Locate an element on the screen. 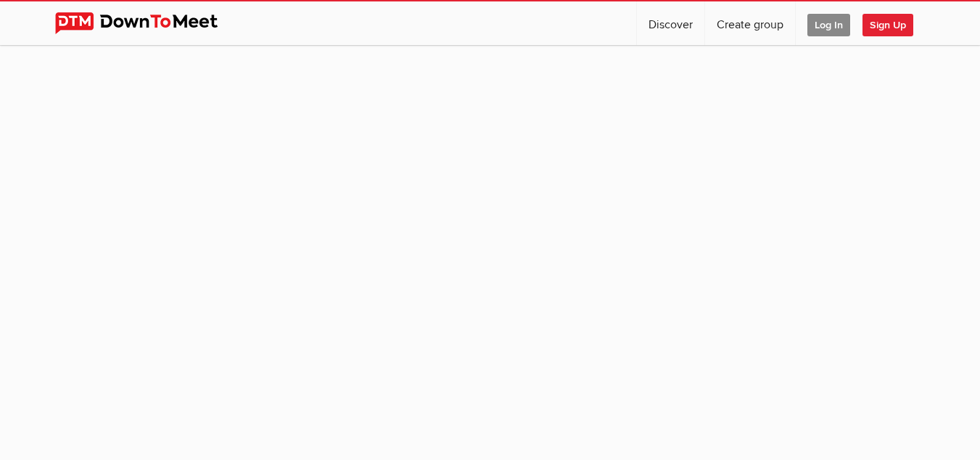  a: Create group is located at coordinates (750, 24).